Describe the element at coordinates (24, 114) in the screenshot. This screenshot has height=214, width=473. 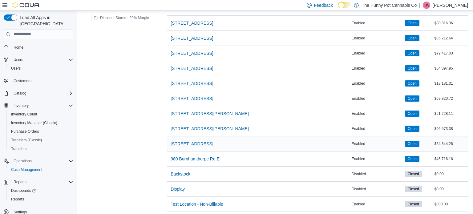
I see `a: Inventory Count` at that location.